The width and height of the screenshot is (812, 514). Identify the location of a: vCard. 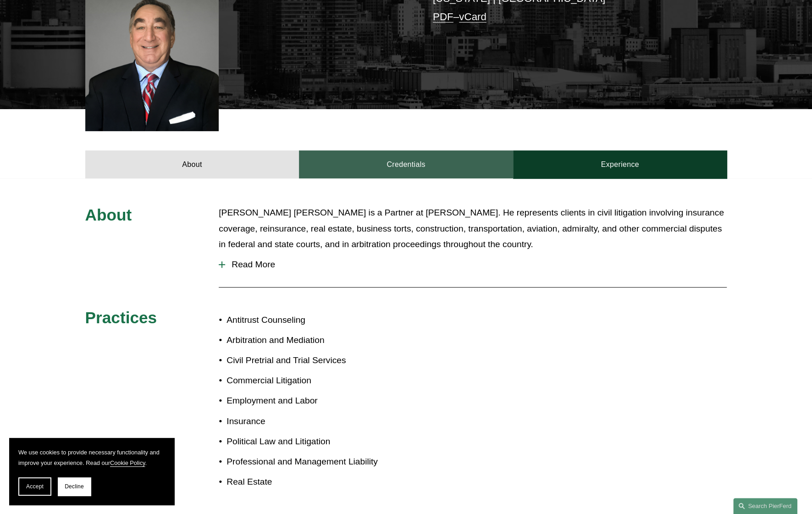
(473, 17).